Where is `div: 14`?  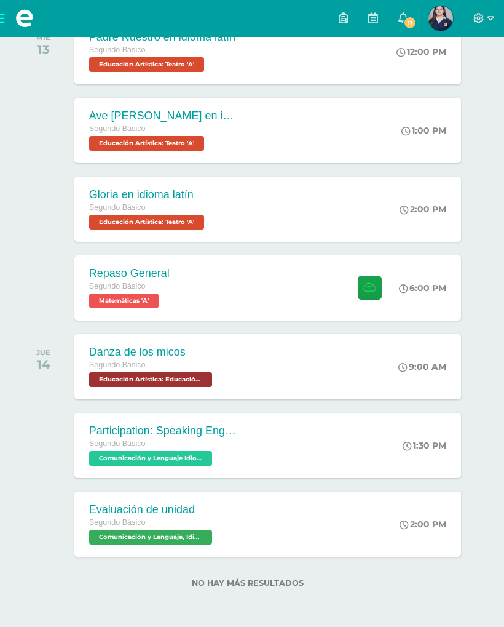 div: 14 is located at coordinates (43, 364).